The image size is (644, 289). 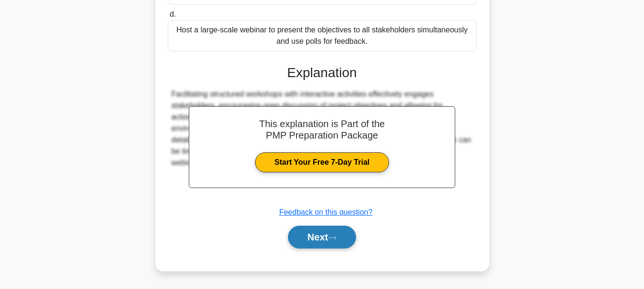 I want to click on span: d., so click(x=173, y=14).